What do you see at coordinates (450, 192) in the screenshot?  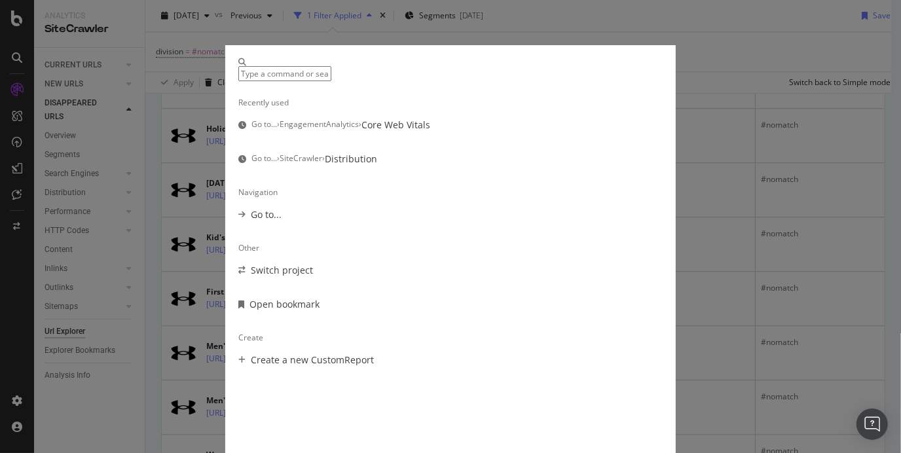 I see `div: Navigation` at bounding box center [450, 192].